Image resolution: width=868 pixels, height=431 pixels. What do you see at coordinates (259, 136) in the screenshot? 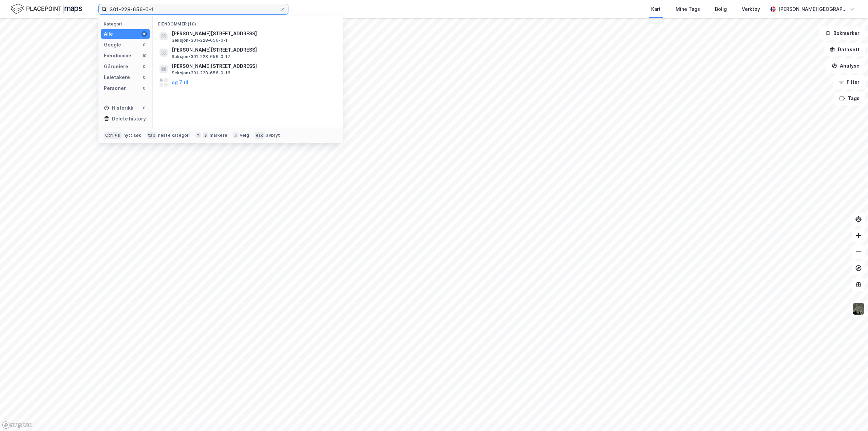
I see `div: esc` at bounding box center [259, 136].